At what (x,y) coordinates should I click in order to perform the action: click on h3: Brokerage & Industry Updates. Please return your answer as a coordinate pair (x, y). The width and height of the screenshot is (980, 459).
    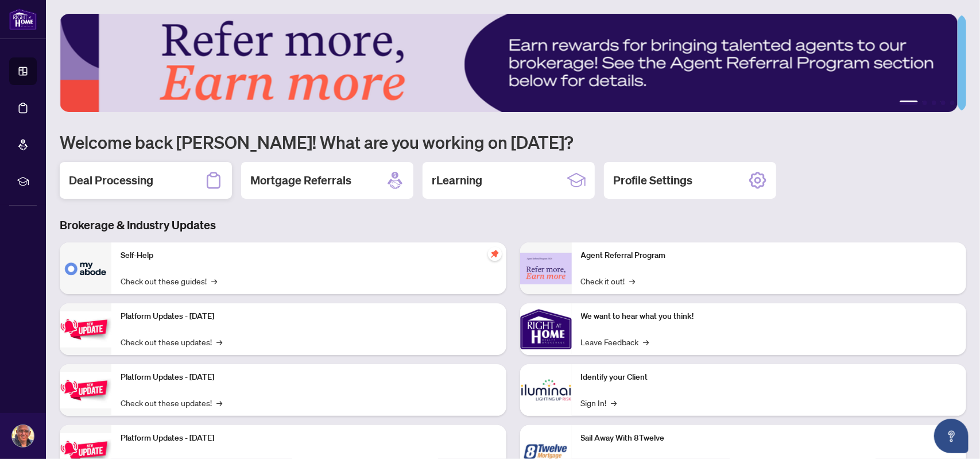
    Looking at the image, I should click on (512, 225).